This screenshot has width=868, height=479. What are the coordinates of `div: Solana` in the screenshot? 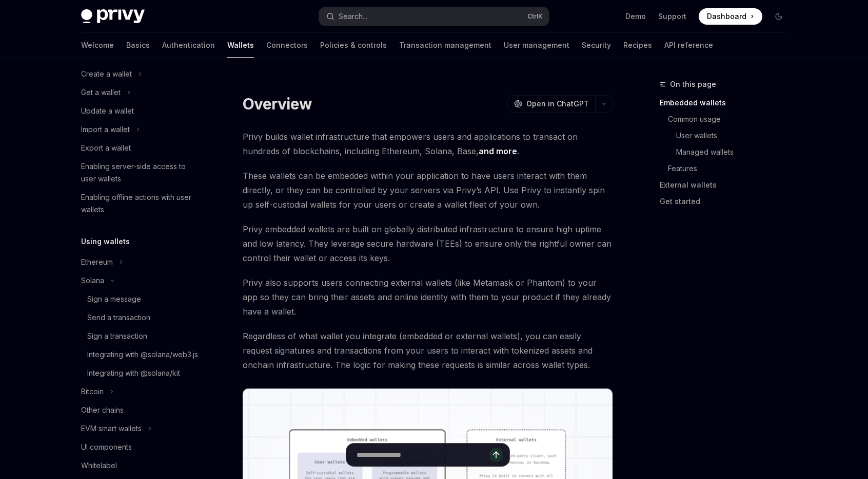 It's located at (93, 280).